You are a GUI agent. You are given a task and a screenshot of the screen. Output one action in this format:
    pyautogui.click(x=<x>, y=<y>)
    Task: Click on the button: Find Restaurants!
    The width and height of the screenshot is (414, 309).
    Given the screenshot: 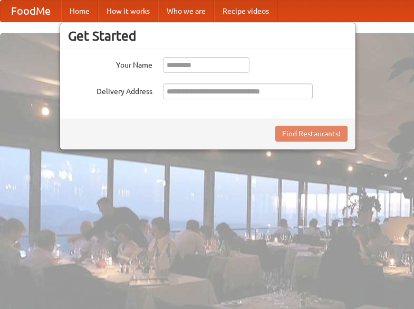 What is the action you would take?
    pyautogui.click(x=311, y=134)
    